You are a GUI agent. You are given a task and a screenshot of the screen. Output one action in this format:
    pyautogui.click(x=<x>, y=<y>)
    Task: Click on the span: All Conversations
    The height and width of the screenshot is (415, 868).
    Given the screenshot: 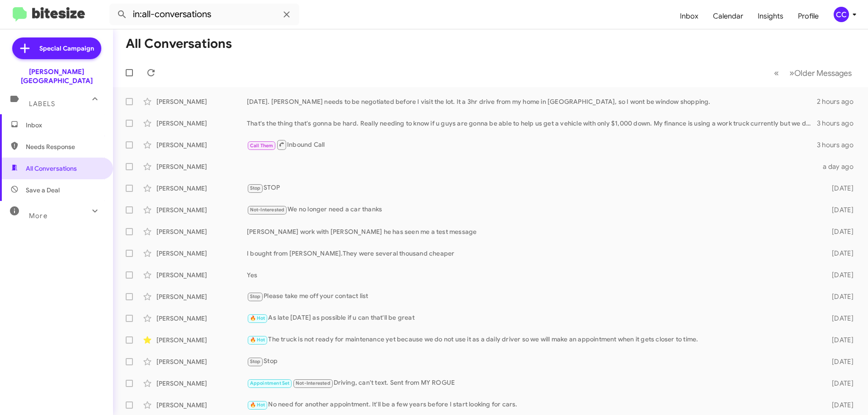 What is the action you would take?
    pyautogui.click(x=51, y=168)
    